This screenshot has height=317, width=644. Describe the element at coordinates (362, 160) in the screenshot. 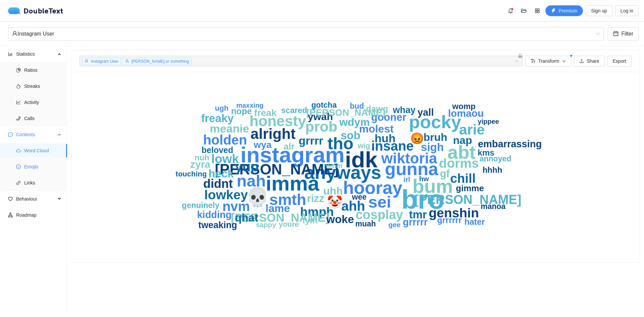

I see `text: idk` at that location.